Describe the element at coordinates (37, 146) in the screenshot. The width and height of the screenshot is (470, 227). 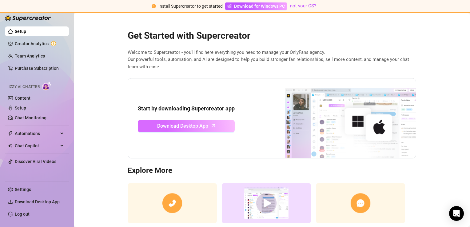
I see `span: Chat Copilot` at that location.